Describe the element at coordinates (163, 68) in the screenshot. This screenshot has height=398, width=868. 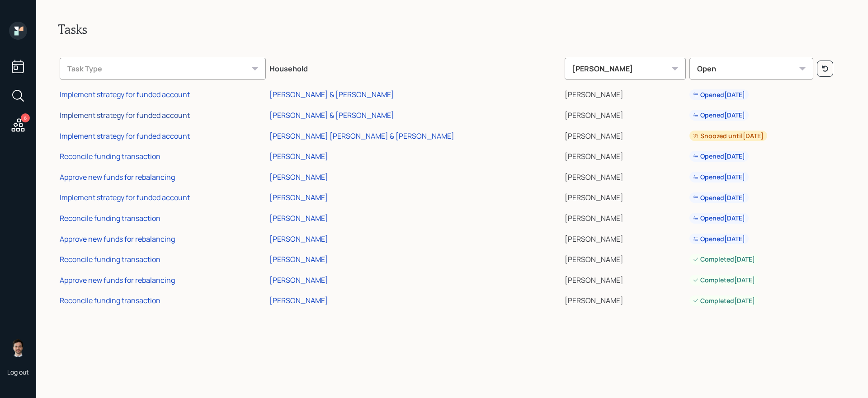
I see `div: Task Type` at that location.